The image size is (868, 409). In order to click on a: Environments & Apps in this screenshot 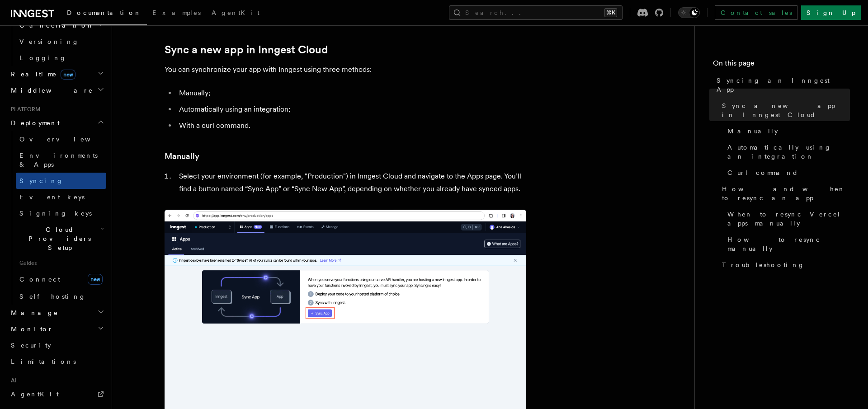, I will do `click(61, 160)`.